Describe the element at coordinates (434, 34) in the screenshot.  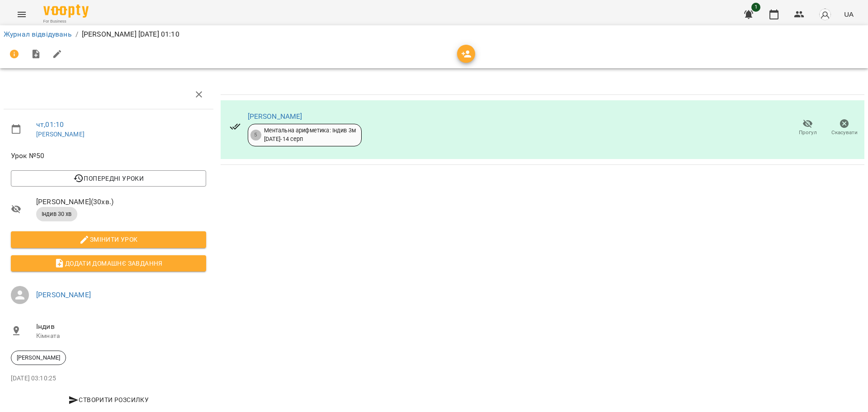
I see `nav: breadcrumb` at that location.